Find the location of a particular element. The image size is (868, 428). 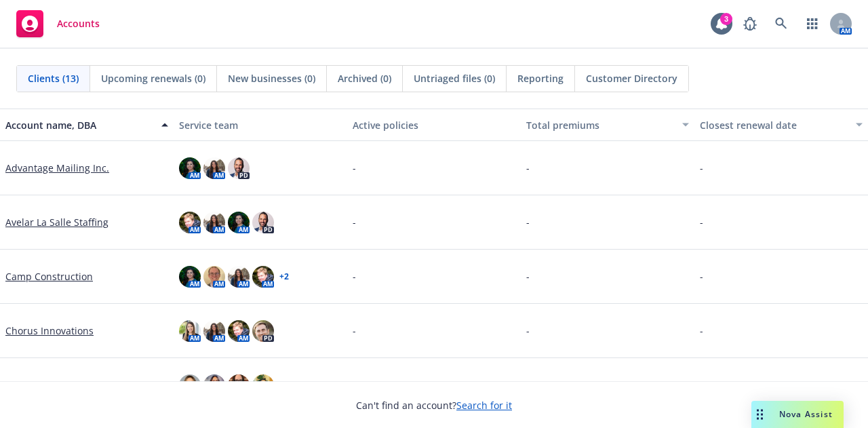

a: Switch app is located at coordinates (813, 24).